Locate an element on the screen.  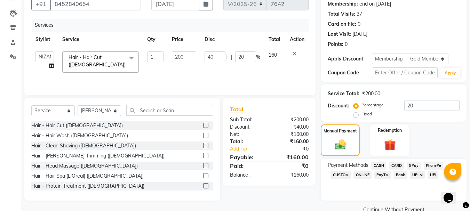
div: Coupon Code is located at coordinates (350, 73).